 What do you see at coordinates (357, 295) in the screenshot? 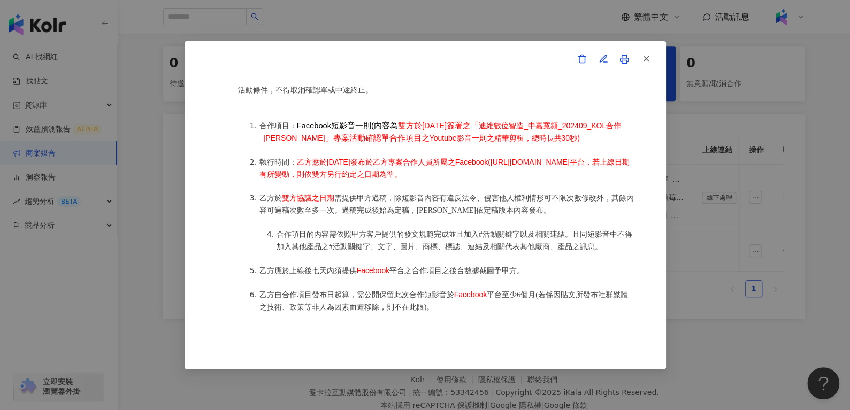
I see `span: 乙方自合作項目發布日起算，需公開保留此次合作短影音於` at bounding box center [357, 295].